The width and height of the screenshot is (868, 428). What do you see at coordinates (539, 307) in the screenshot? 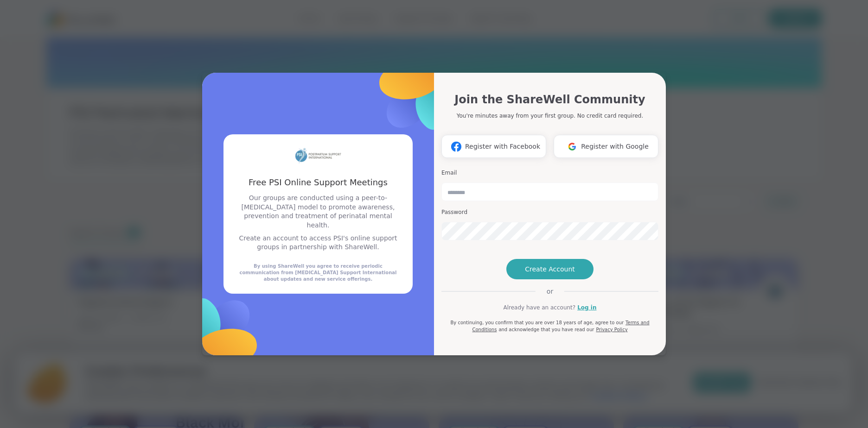
I see `span: Already have an account?` at bounding box center [539, 307].